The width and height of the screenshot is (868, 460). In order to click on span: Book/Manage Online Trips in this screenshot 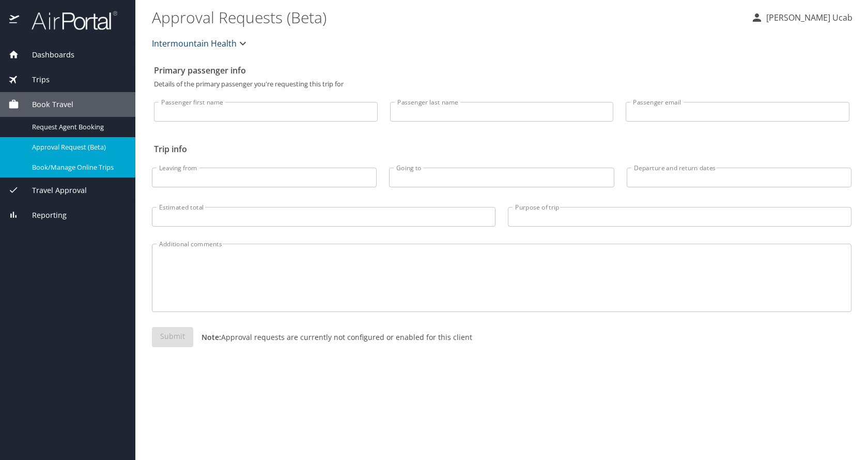, I will do `click(77, 167)`.